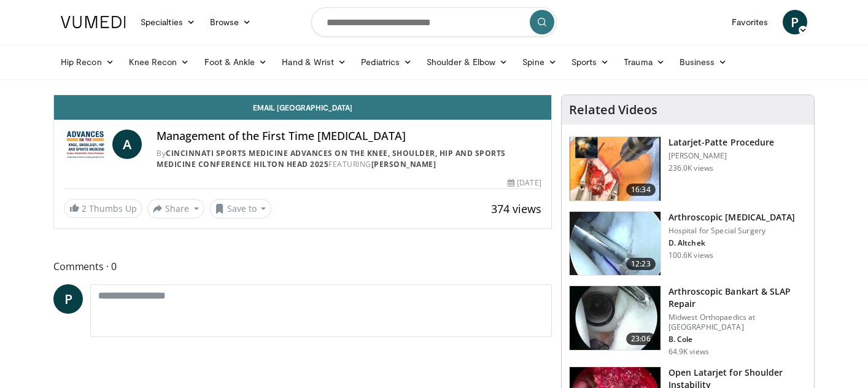 This screenshot has height=388, width=868. I want to click on p: 100.6K views, so click(691, 256).